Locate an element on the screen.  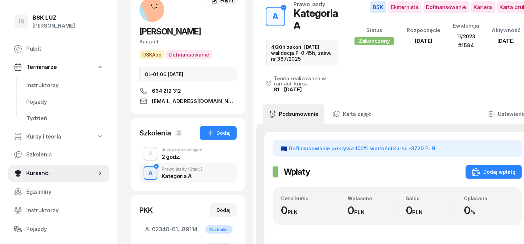
div: Zaktualiz. is located at coordinates (219, 230).